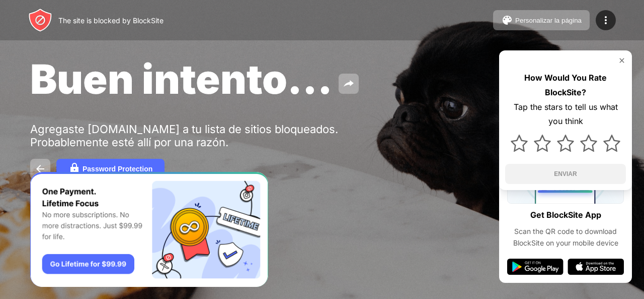  What do you see at coordinates (110, 20) in the screenshot?
I see `div: The site is blocked by BlockSite` at bounding box center [110, 20].